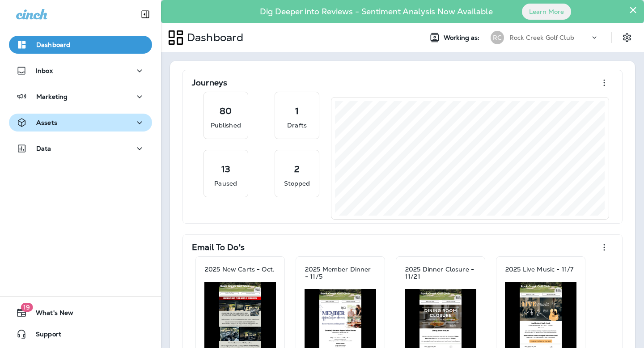 The image size is (644, 348). What do you see at coordinates (627, 38) in the screenshot?
I see `button: Settings` at bounding box center [627, 38].